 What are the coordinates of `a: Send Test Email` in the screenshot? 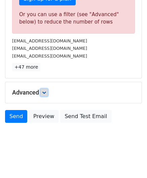 It's located at (86, 117).